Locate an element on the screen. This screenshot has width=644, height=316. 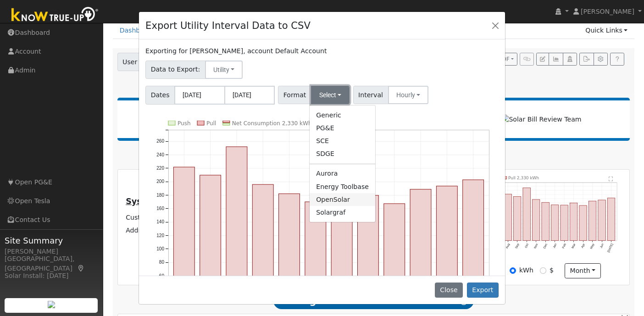
span: Interval is located at coordinates (371, 95).